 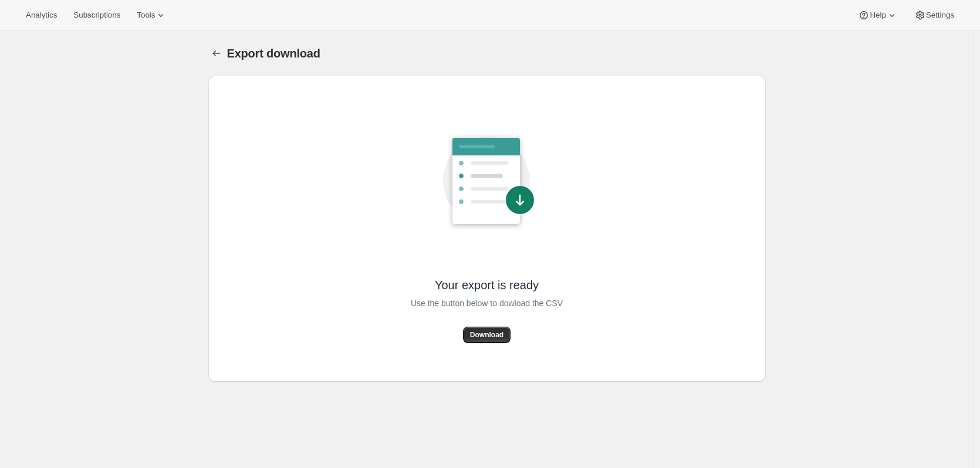 What do you see at coordinates (97, 15) in the screenshot?
I see `span: Subscriptions` at bounding box center [97, 15].